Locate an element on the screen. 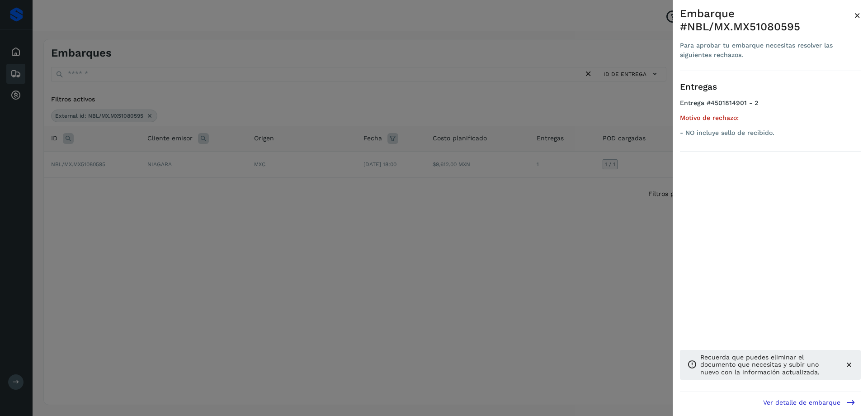 The width and height of the screenshot is (868, 416). p: - NO incluye sello de recibido. is located at coordinates (771, 132).